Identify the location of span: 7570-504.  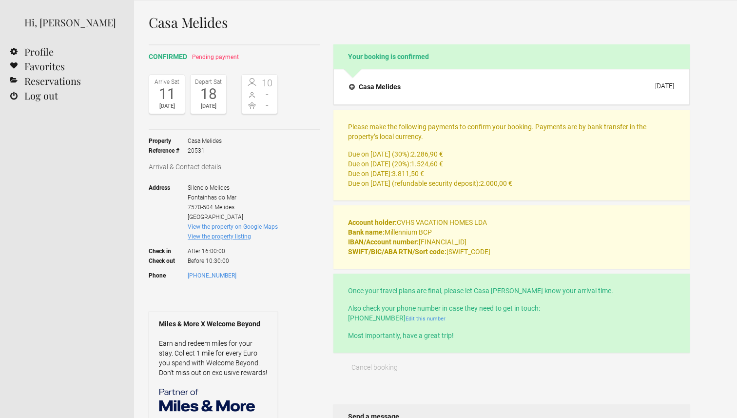
(200, 207).